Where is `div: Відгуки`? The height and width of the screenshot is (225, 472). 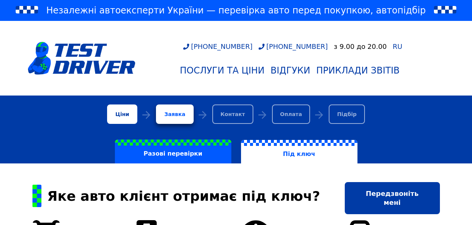
div: Відгуки is located at coordinates (290, 70).